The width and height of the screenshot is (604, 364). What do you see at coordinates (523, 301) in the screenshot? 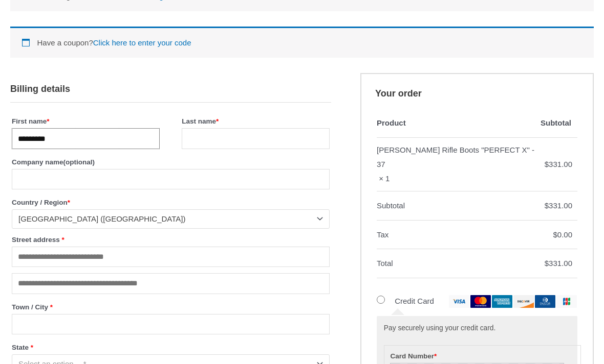
I see `img: discover` at bounding box center [523, 301].